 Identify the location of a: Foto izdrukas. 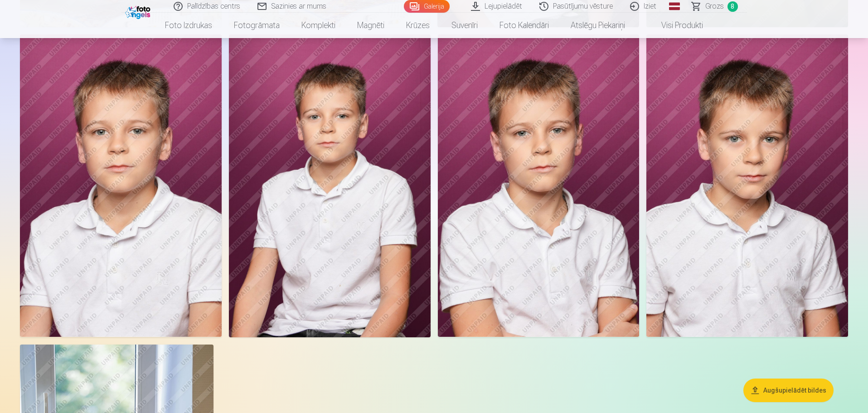
(188, 25).